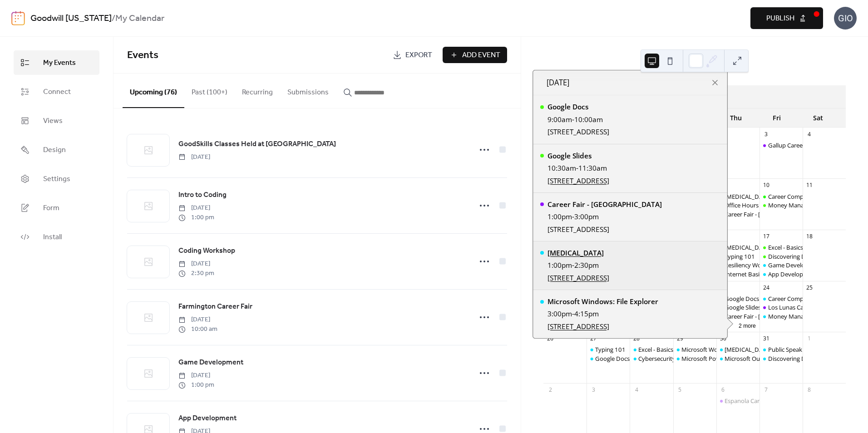 This screenshot has height=433, width=868. What do you see at coordinates (766, 338) in the screenshot?
I see `div: 31` at bounding box center [766, 338].